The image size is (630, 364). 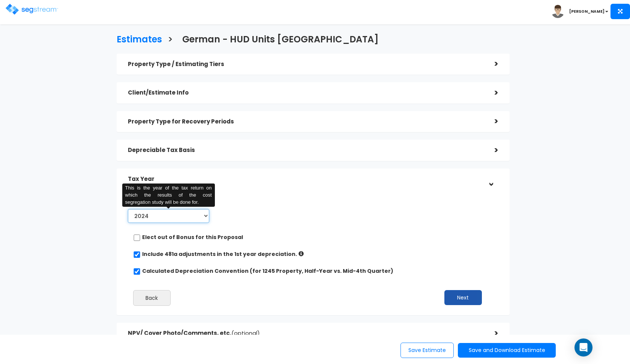 What do you see at coordinates (32, 9) in the screenshot?
I see `img: logo.png` at bounding box center [32, 9].